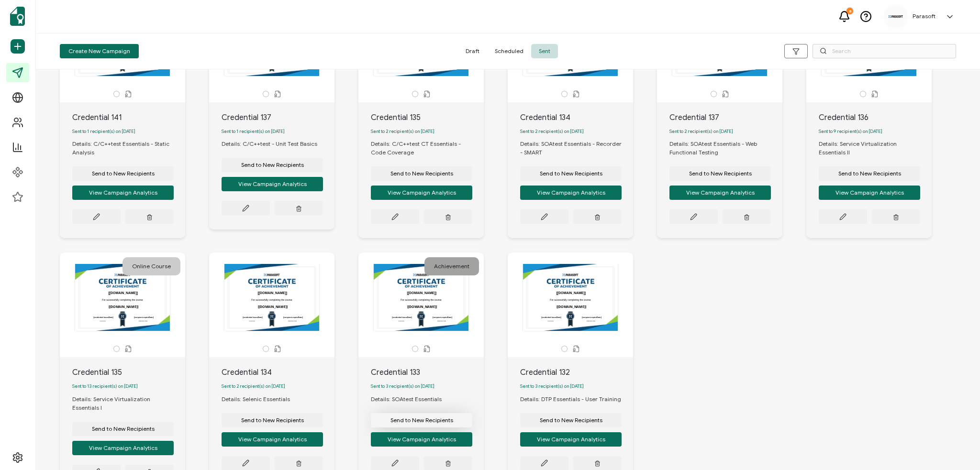 Image resolution: width=980 pixels, height=470 pixels. Describe the element at coordinates (896, 16) in the screenshot. I see `img: 0efe5747-1253-4ce8-8131-b6f28fcb5c41.svg` at that location.